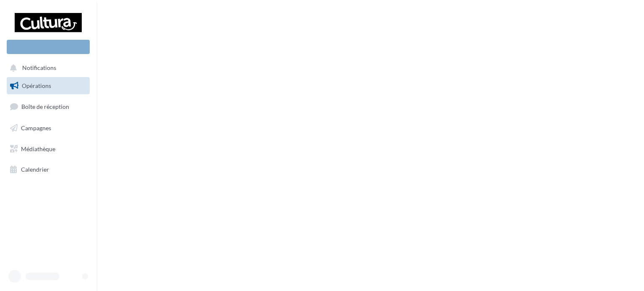 This screenshot has width=644, height=291. What do you see at coordinates (48, 47) in the screenshot?
I see `div: Nouvelle campagne` at bounding box center [48, 47].